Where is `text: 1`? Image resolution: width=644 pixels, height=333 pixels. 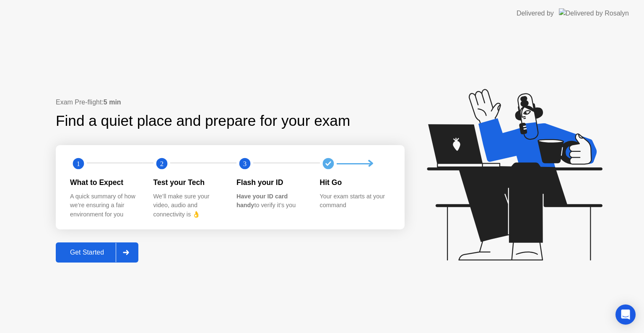 text: 1 is located at coordinates (78, 163).